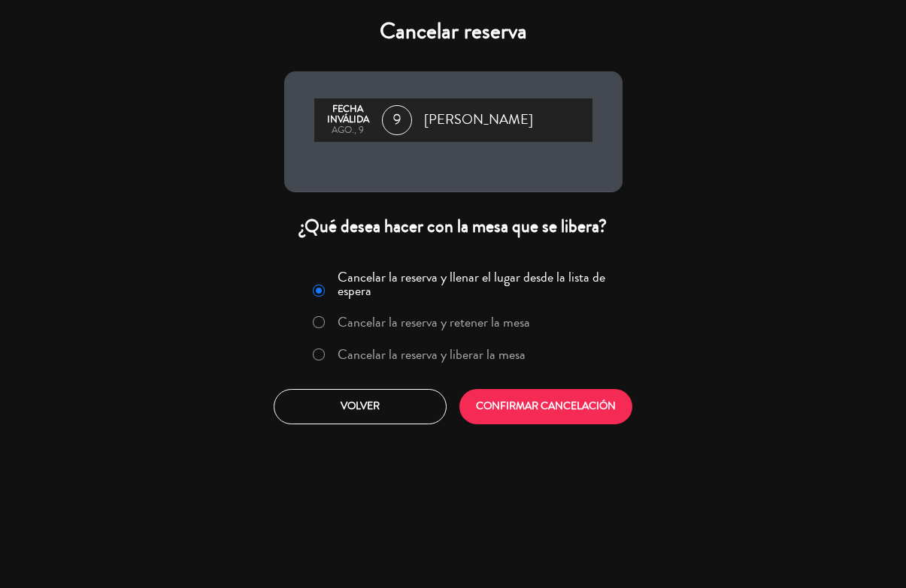  Describe the element at coordinates (545, 406) in the screenshot. I see `button: CONFIRMAR CANCELACIÓN` at that location.